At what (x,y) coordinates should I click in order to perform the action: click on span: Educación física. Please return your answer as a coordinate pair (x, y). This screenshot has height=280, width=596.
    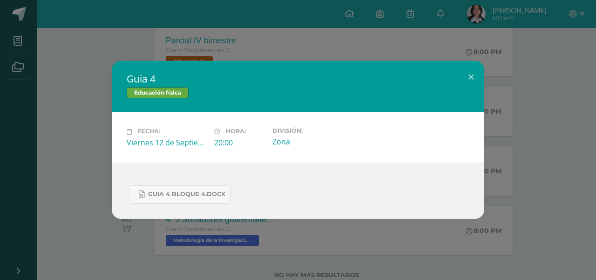
    Looking at the image, I should click on (157, 93).